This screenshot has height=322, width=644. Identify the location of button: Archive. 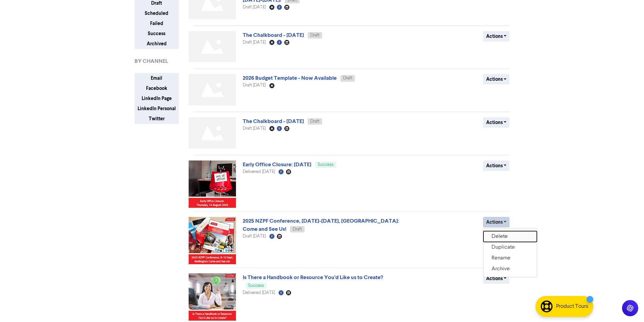
(511, 269).